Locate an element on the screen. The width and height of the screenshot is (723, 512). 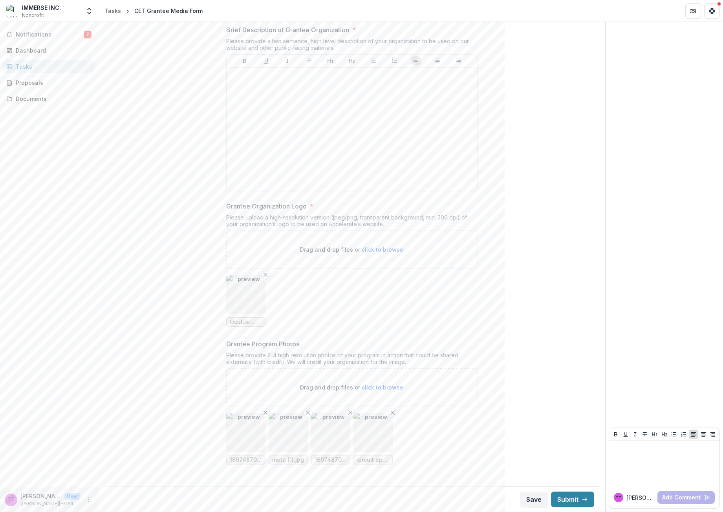
a: Proposals is located at coordinates (49, 82).